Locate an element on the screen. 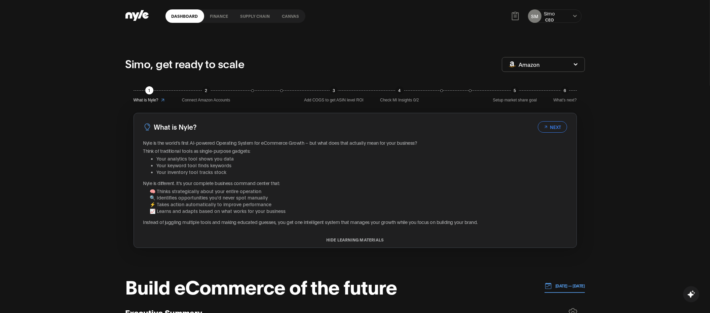 The width and height of the screenshot is (710, 313). span: What’s next? is located at coordinates (565, 100).